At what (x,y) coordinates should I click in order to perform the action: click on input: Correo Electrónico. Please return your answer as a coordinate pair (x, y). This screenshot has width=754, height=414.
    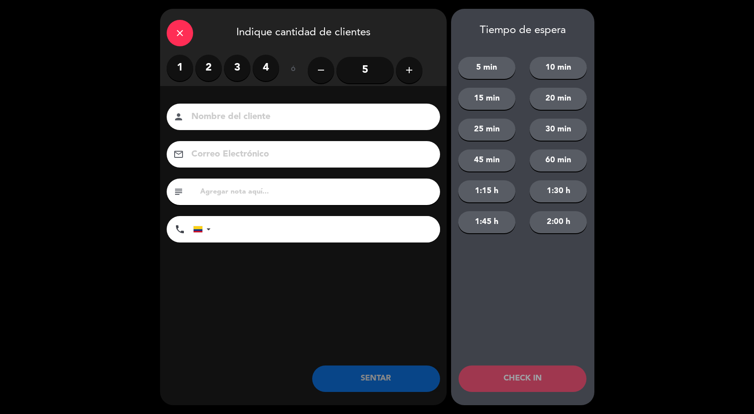
    Looking at the image, I should click on (309, 154).